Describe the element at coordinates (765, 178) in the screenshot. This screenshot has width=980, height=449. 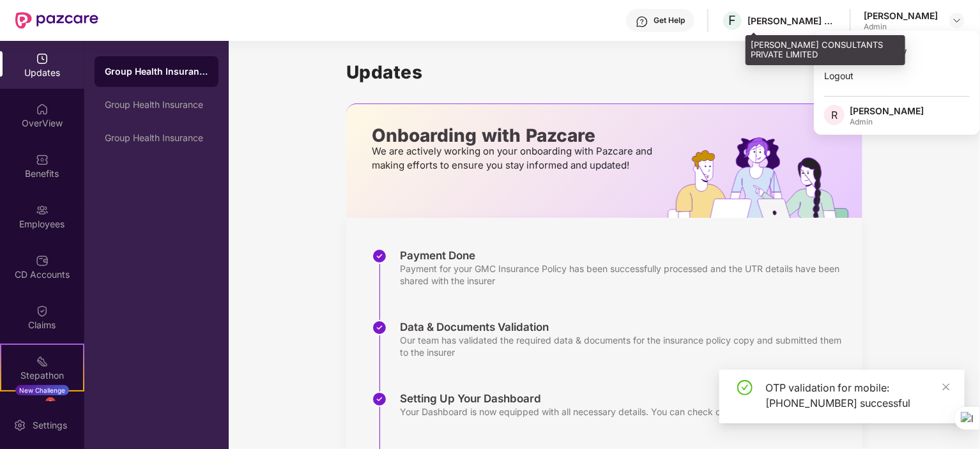
I see `img: hrOnboarding` at that location.